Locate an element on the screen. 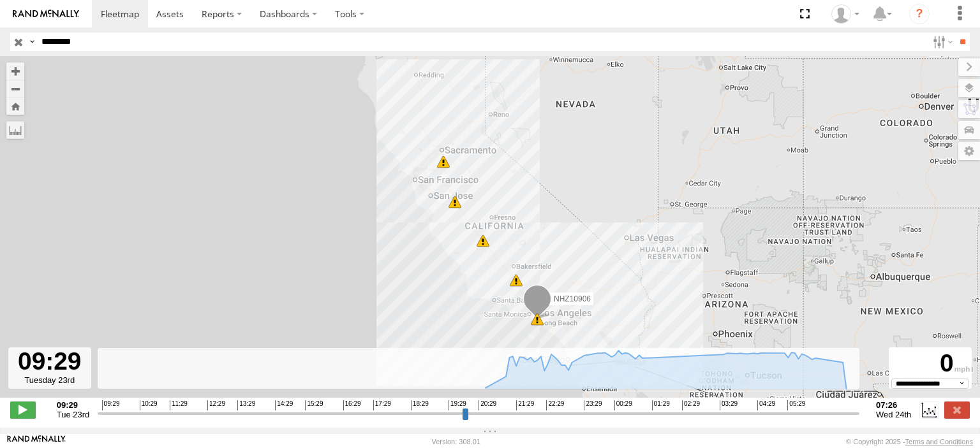 The width and height of the screenshot is (980, 448). span: 11:29 is located at coordinates (179, 406).